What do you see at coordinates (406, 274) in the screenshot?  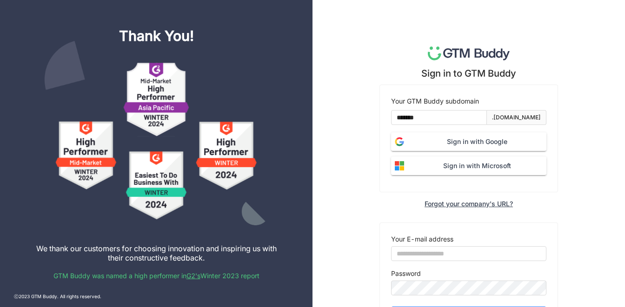 I see `label: Password` at bounding box center [406, 274].